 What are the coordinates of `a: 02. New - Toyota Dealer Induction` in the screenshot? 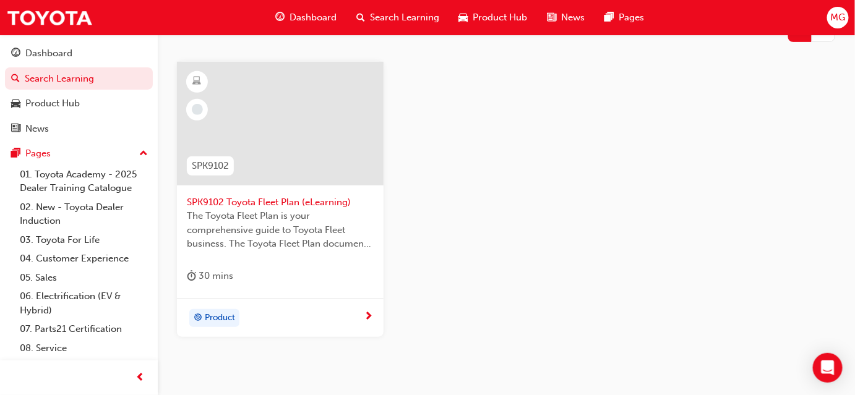 It's located at (83, 214).